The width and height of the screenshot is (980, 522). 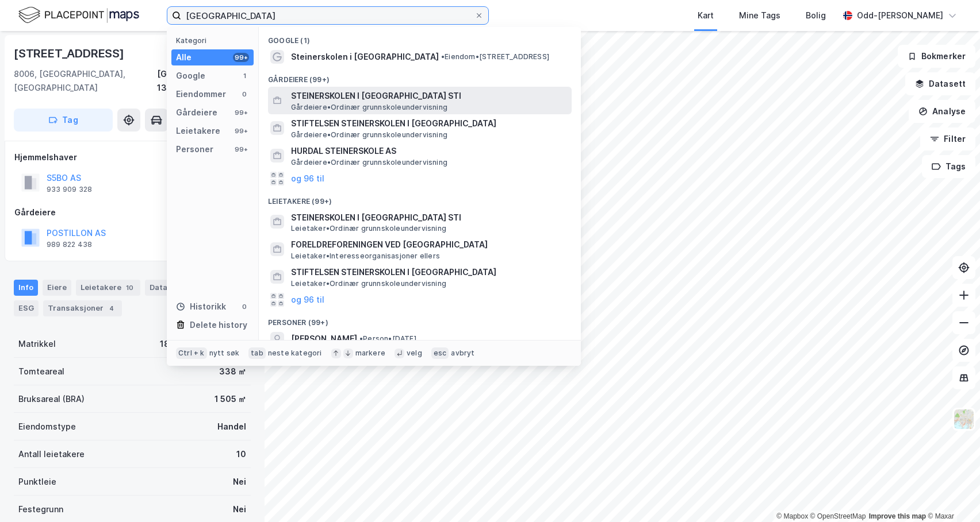 What do you see at coordinates (940, 84) in the screenshot?
I see `button: Datasett` at bounding box center [940, 84].